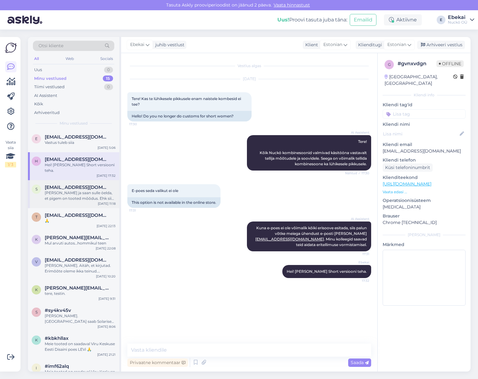  What do you see at coordinates (50, 79) in the screenshot?
I see `div: Minu vestlused` at bounding box center [50, 79].